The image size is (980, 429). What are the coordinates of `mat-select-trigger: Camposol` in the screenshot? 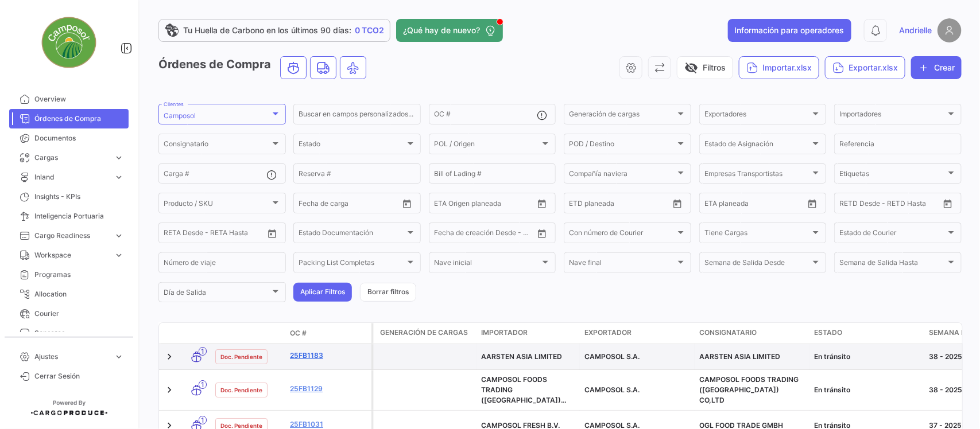 It's located at (179, 115).